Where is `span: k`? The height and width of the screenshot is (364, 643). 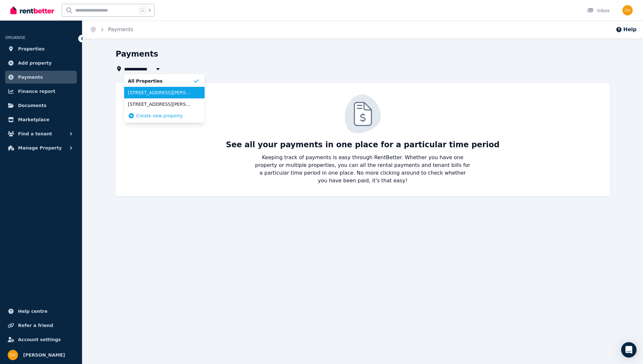 span: k is located at coordinates (150, 10).